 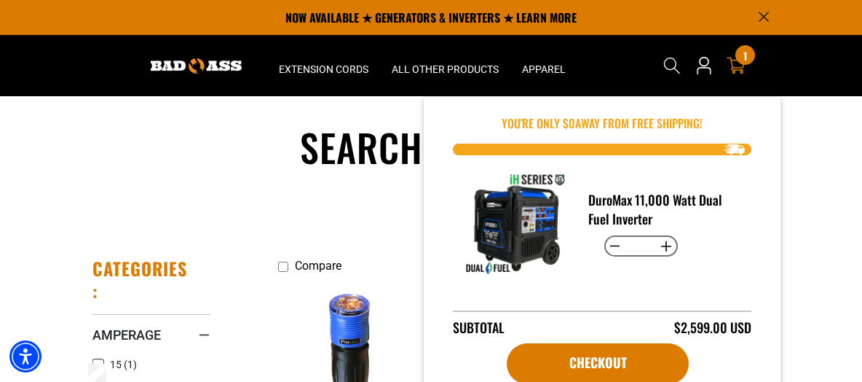 What do you see at coordinates (431, 147) in the screenshot?
I see `h1: Search results` at bounding box center [431, 147].